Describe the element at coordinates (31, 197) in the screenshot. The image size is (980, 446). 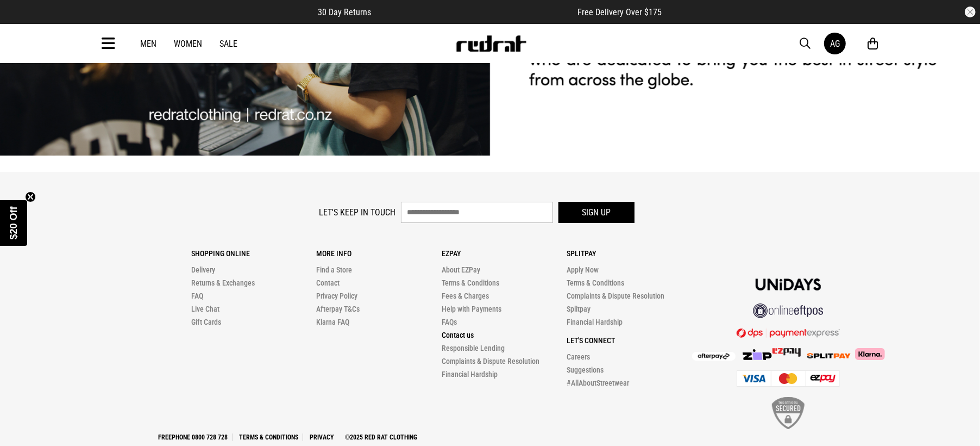
I see `button: Close teaser` at that location.